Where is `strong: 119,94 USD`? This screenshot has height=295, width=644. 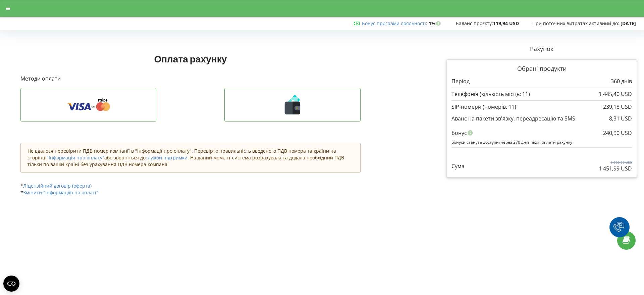 strong: 119,94 USD is located at coordinates (505, 23).